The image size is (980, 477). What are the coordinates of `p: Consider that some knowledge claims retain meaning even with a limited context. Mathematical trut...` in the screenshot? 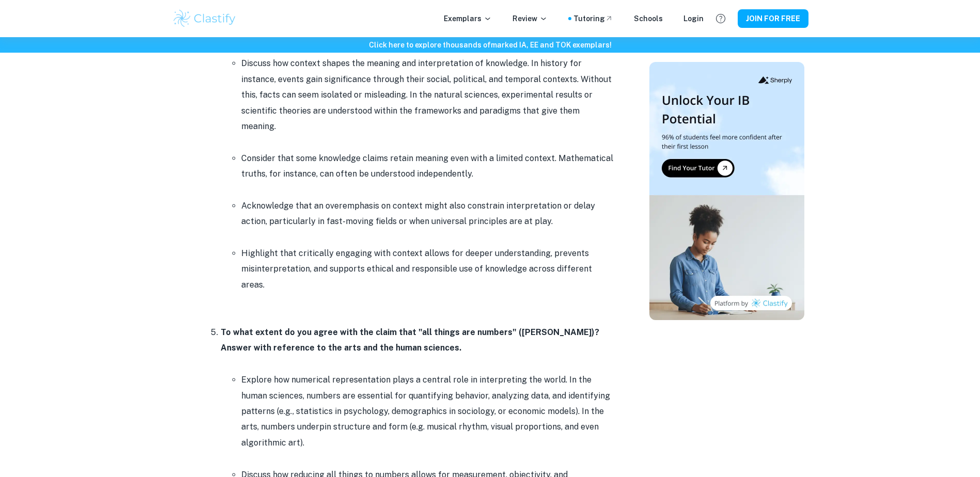 It's located at (427, 166).